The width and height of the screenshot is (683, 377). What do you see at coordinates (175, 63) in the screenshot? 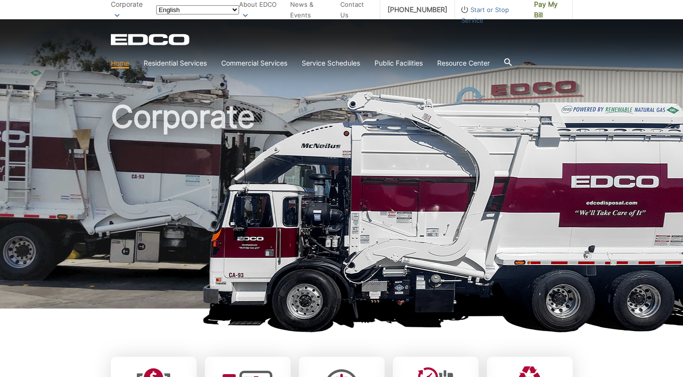
I see `a: Residential Services` at bounding box center [175, 63].